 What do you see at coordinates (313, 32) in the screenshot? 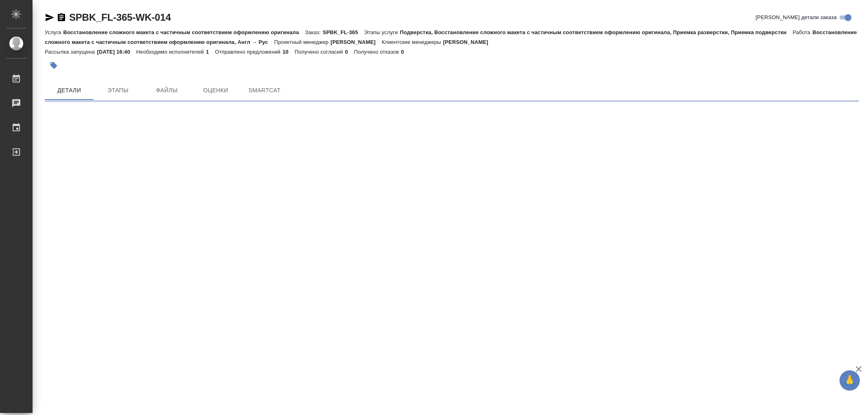
I see `p: Заказ:` at bounding box center [313, 32].